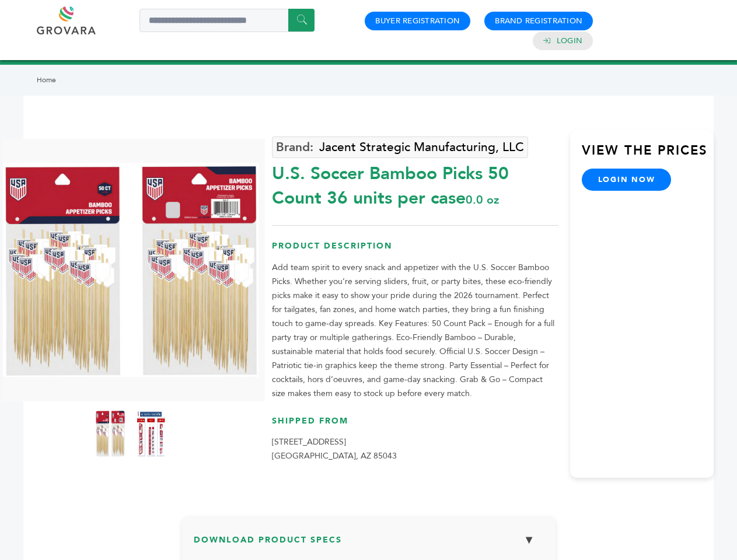 Image resolution: width=737 pixels, height=560 pixels. What do you see at coordinates (417, 21) in the screenshot?
I see `a: Buyer Registration` at bounding box center [417, 21].